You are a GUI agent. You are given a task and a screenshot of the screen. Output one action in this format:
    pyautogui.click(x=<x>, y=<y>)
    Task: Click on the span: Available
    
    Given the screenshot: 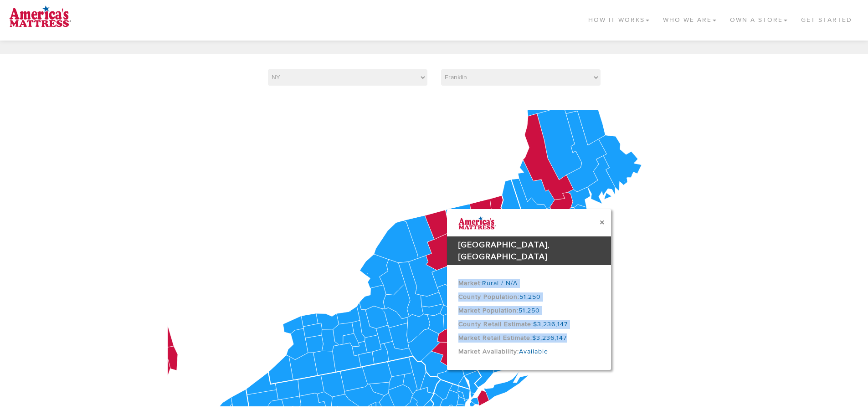 What is the action you would take?
    pyautogui.click(x=533, y=351)
    